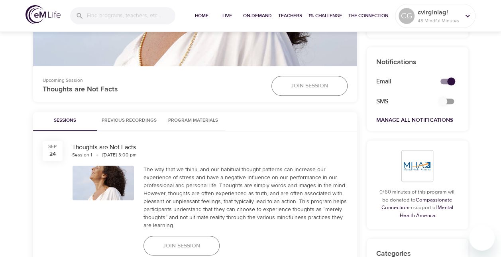  Describe the element at coordinates (65, 120) in the screenshot. I see `span: Sessions` at that location.